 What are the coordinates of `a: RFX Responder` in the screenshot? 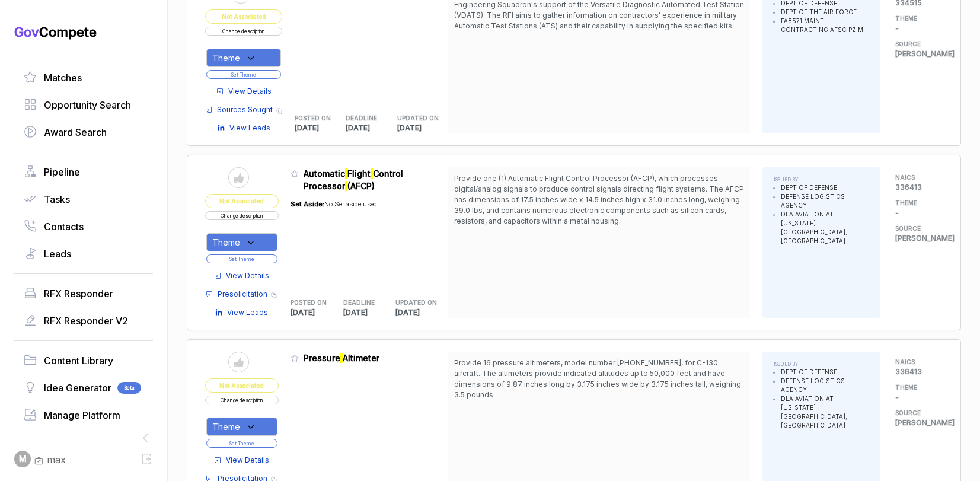 It's located at (84, 293).